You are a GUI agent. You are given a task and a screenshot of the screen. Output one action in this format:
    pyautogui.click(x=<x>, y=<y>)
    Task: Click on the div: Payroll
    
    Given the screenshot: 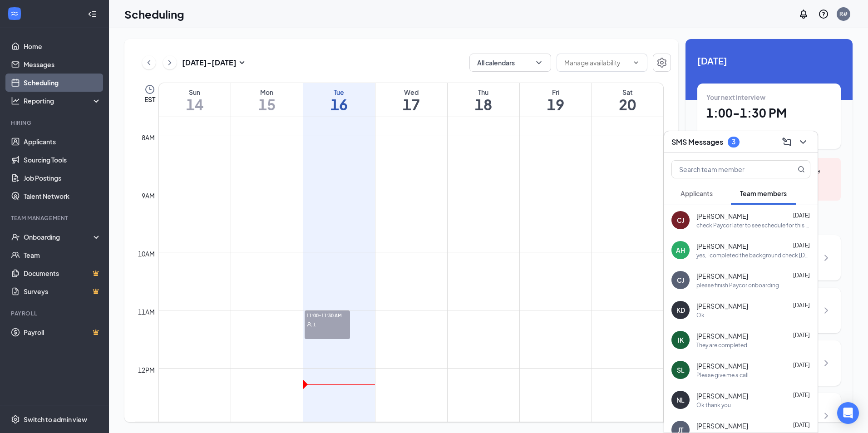 What is the action you would take?
    pyautogui.click(x=55, y=314)
    